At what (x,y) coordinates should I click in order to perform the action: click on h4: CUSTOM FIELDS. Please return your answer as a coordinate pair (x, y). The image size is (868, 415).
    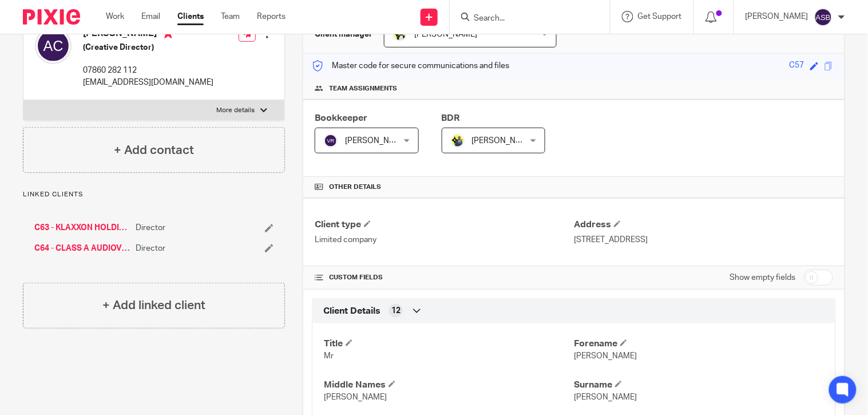
    Looking at the image, I should click on (444, 278).